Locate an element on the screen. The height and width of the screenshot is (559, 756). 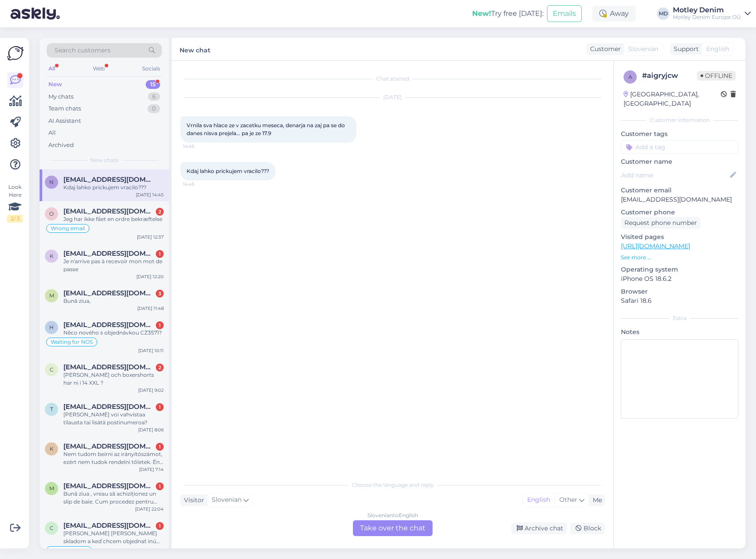
div: Customer is located at coordinates (603, 49).